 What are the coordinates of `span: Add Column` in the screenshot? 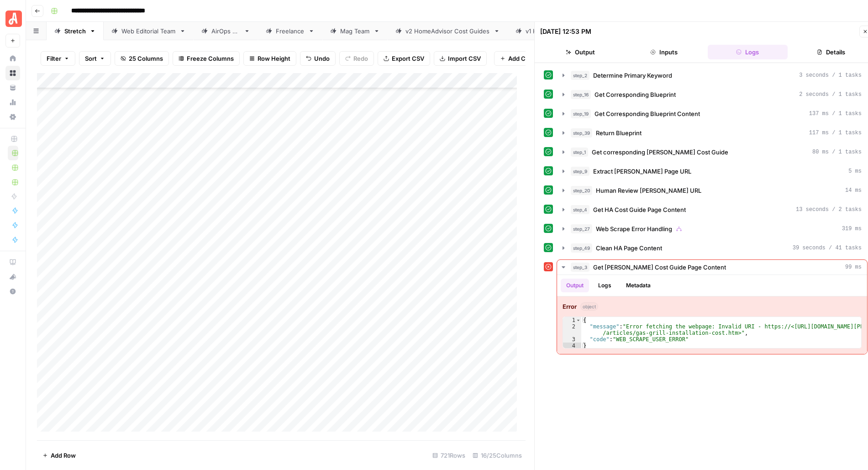 It's located at (526, 58).